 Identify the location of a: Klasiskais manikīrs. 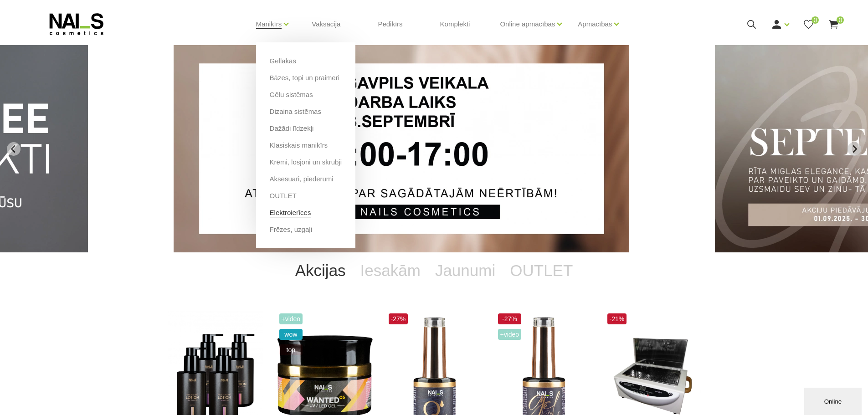
(299, 145).